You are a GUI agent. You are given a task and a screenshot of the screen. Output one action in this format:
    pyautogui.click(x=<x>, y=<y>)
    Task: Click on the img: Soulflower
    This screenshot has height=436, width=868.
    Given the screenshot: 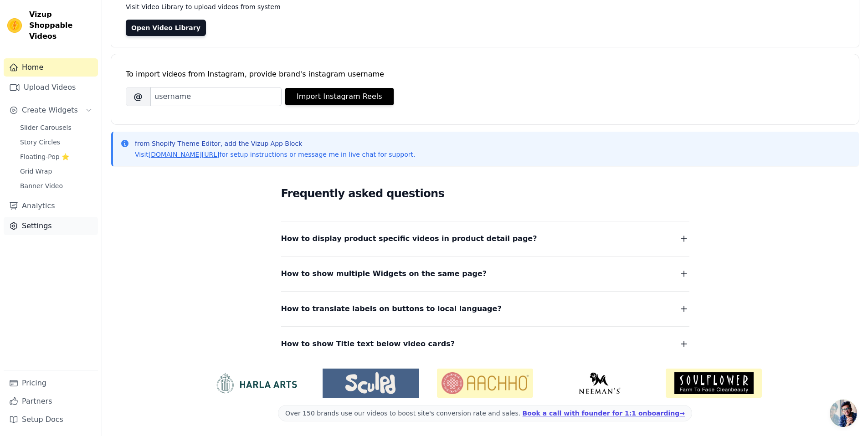 What is the action you would take?
    pyautogui.click(x=713, y=383)
    